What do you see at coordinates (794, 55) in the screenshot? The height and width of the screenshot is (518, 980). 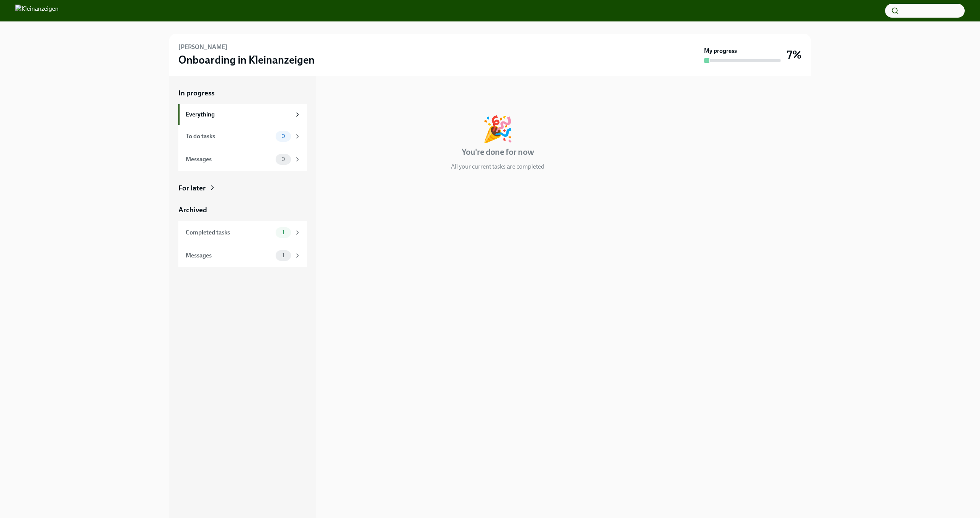 I see `h3: 7%` at bounding box center [794, 55].